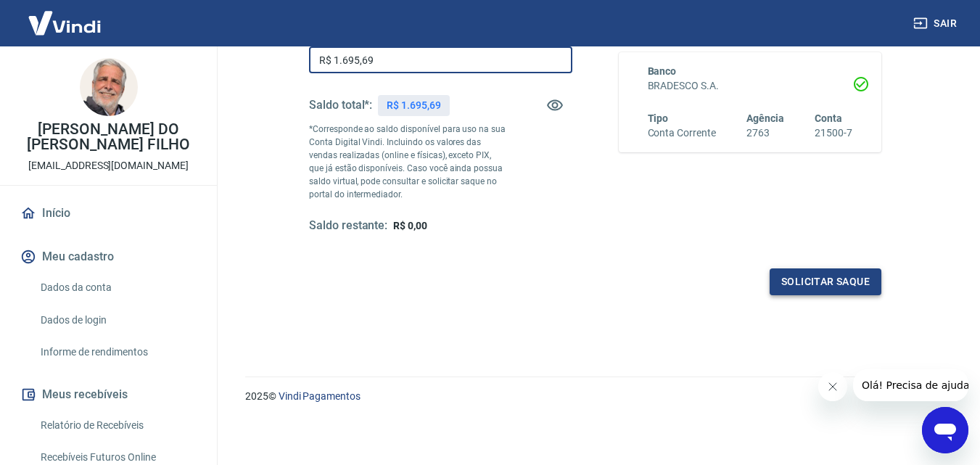 The image size is (980, 465). What do you see at coordinates (833, 132) in the screenshot?
I see `h6: 21500-7` at bounding box center [833, 132].